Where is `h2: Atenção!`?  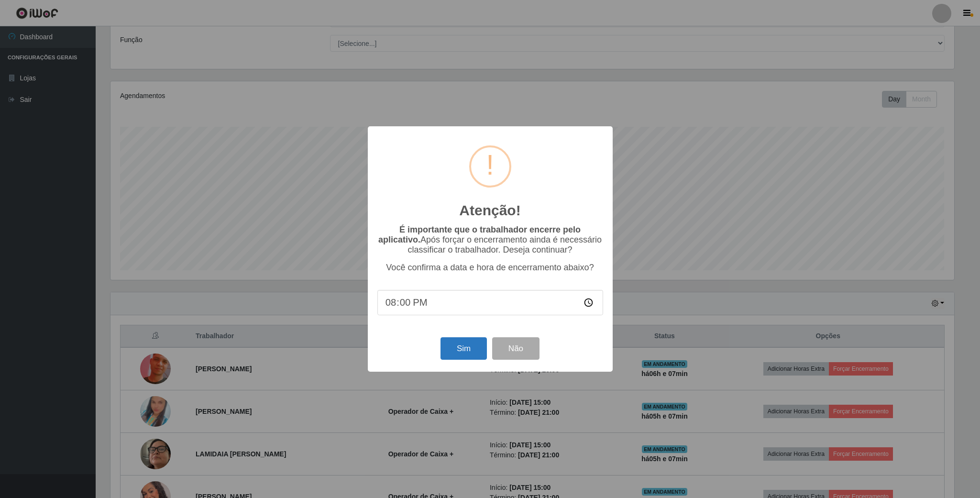
h2: Atenção! is located at coordinates (490, 211).